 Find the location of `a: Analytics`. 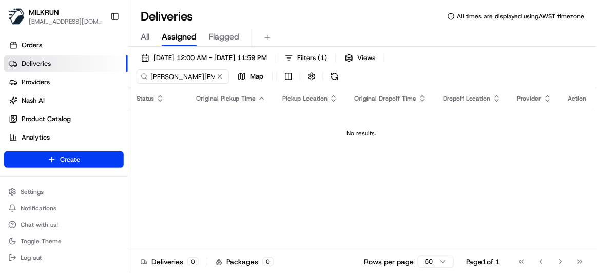

a: Analytics is located at coordinates (66, 138).